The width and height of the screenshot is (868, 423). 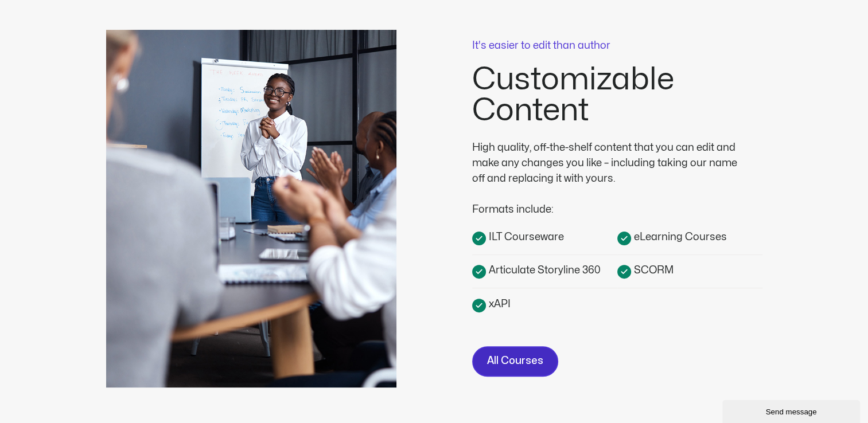 What do you see at coordinates (610, 202) in the screenshot?
I see `div: Formats include:` at bounding box center [610, 202].